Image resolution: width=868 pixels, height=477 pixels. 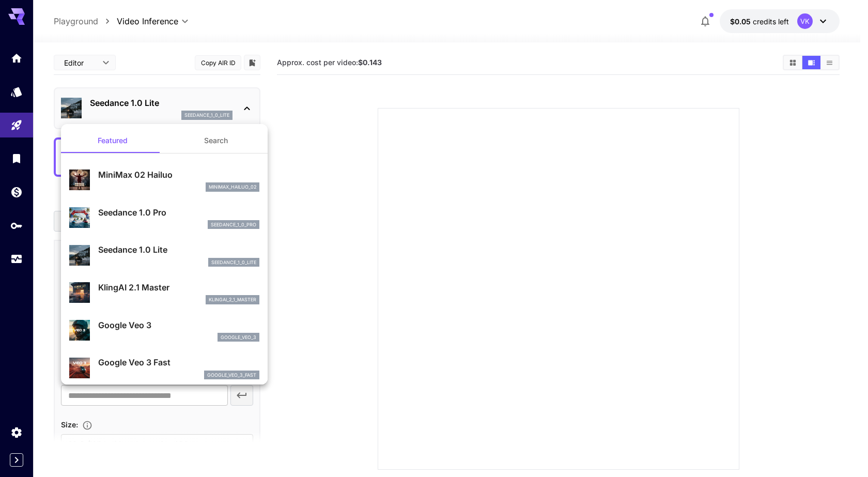 I want to click on p: seedance_1_0_pro, so click(x=233, y=225).